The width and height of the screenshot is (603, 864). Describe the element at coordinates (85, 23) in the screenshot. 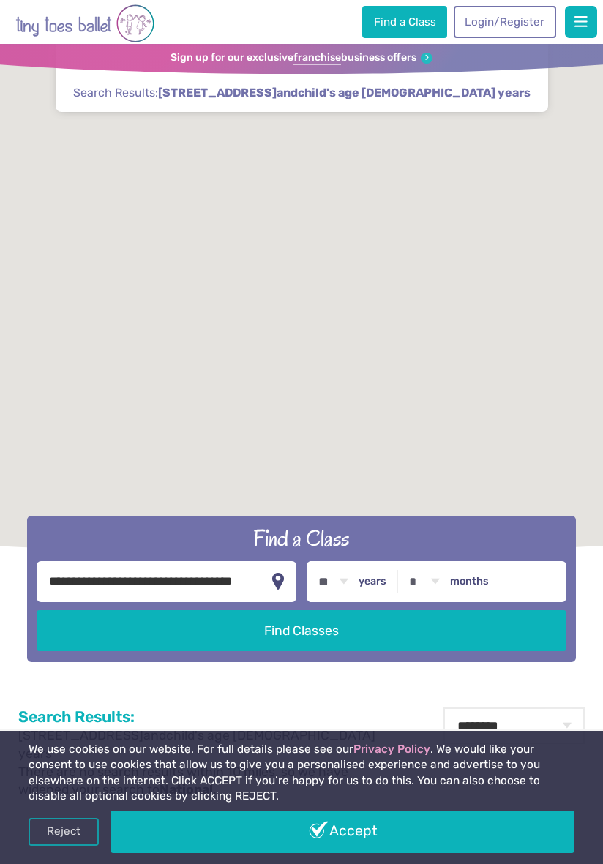

I see `img: tiny toes ballet` at that location.